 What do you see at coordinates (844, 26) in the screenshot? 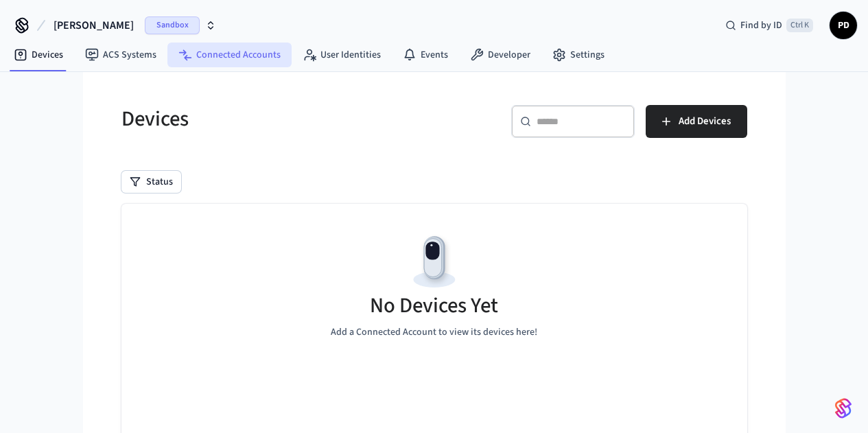
I see `span: PD` at bounding box center [844, 26].